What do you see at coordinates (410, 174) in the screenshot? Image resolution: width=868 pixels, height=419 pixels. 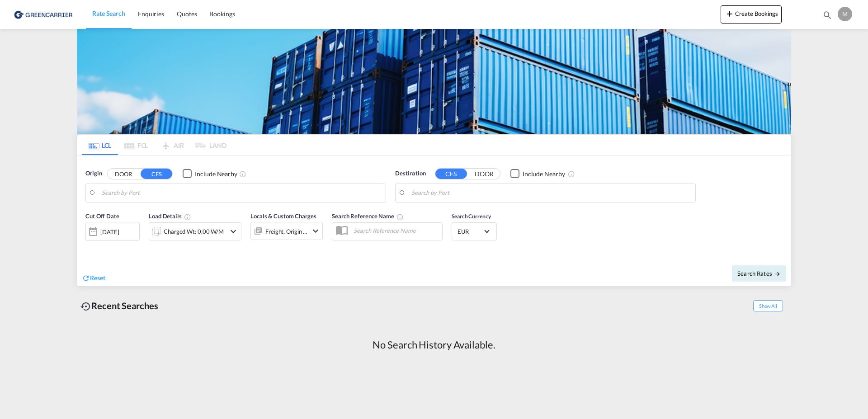 I see `span: Destination` at bounding box center [410, 174].